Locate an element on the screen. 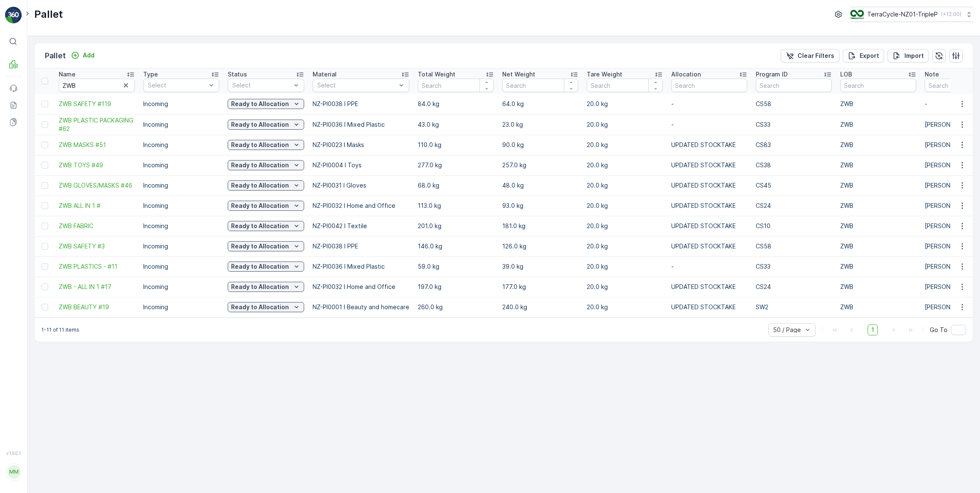 Image resolution: width=980 pixels, height=493 pixels. p: 257.0 kg is located at coordinates (541, 165).